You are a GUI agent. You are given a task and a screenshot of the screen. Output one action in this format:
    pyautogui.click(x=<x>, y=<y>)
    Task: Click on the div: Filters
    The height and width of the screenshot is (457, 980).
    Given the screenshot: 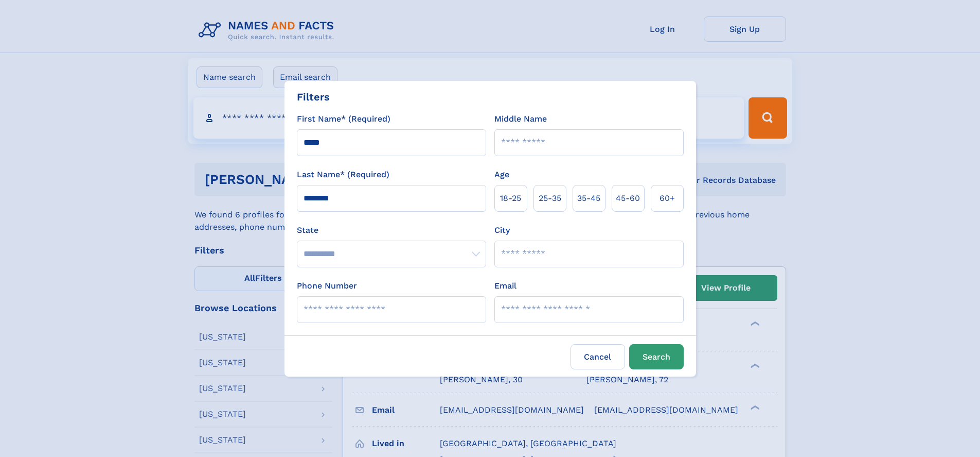 What is the action you would take?
    pyautogui.click(x=313, y=96)
    